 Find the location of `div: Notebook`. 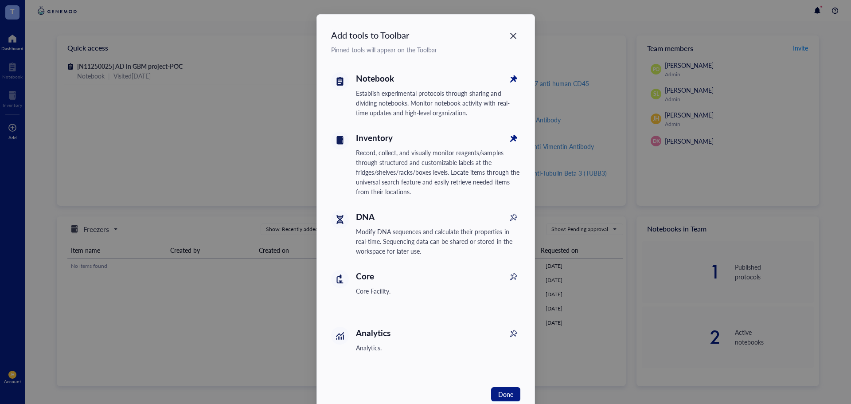

div: Notebook is located at coordinates (438, 78).